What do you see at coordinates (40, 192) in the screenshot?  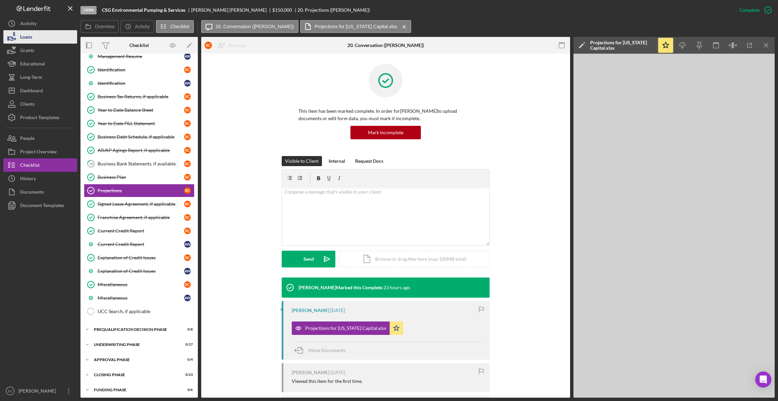 I see `a: Documents` at bounding box center [40, 192].